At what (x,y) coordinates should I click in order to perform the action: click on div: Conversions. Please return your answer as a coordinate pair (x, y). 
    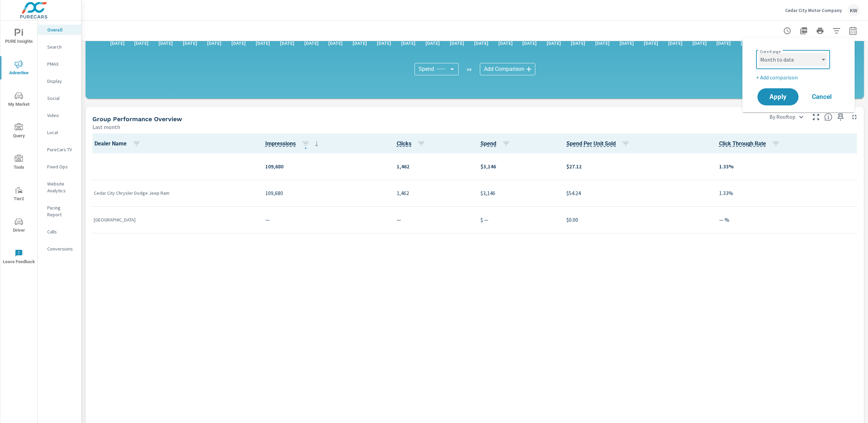
    Looking at the image, I should click on (60, 249).